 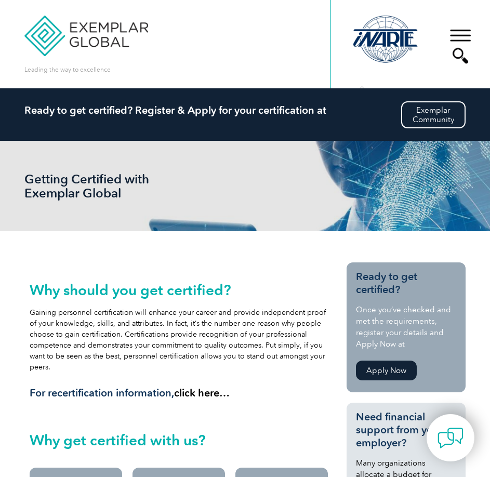 I want to click on h3: For recertification information,, so click(x=179, y=393).